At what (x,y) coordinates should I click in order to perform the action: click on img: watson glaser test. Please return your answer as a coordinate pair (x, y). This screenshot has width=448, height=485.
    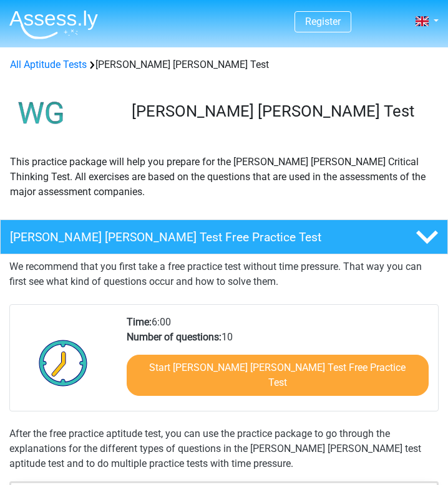
    Looking at the image, I should click on (41, 114).